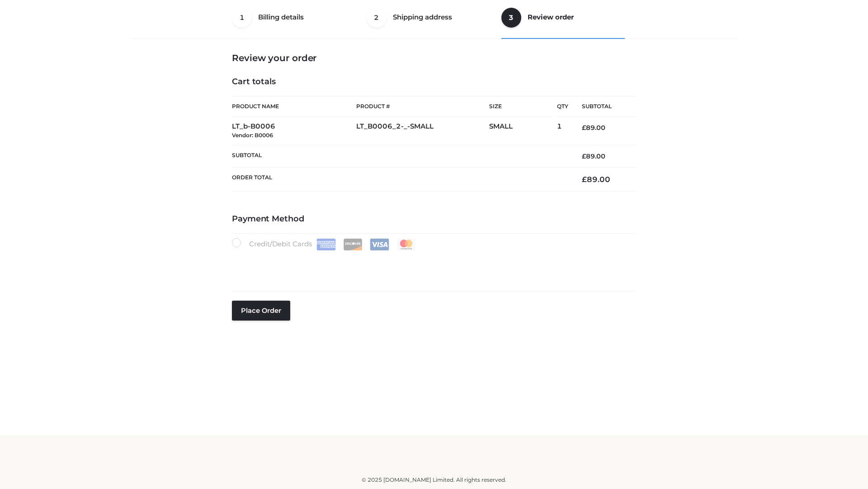  Describe the element at coordinates (434, 82) in the screenshot. I see `h4: Cart totals` at that location.